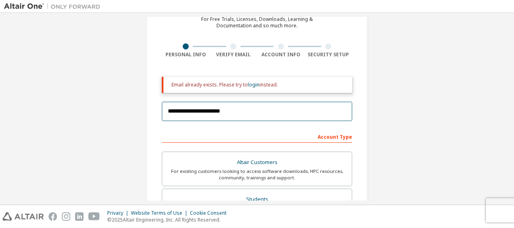  I want to click on img: youtube.svg, so click(94, 216).